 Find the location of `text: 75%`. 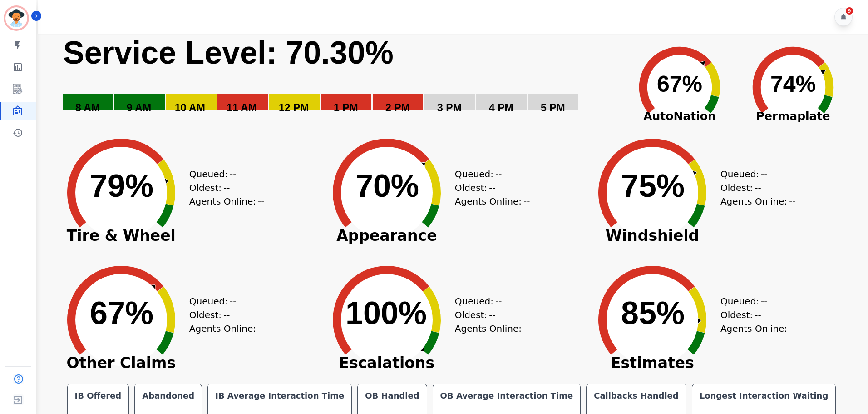

text: 75% is located at coordinates (653, 186).